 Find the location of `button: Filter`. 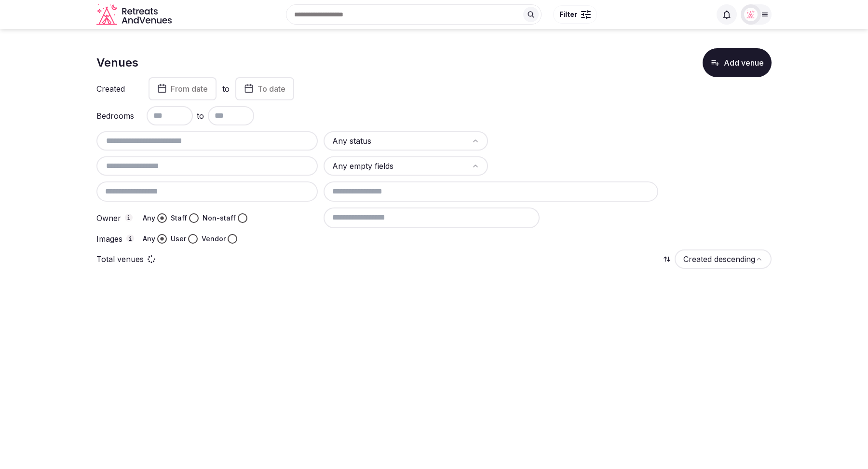

button: Filter is located at coordinates (574, 14).